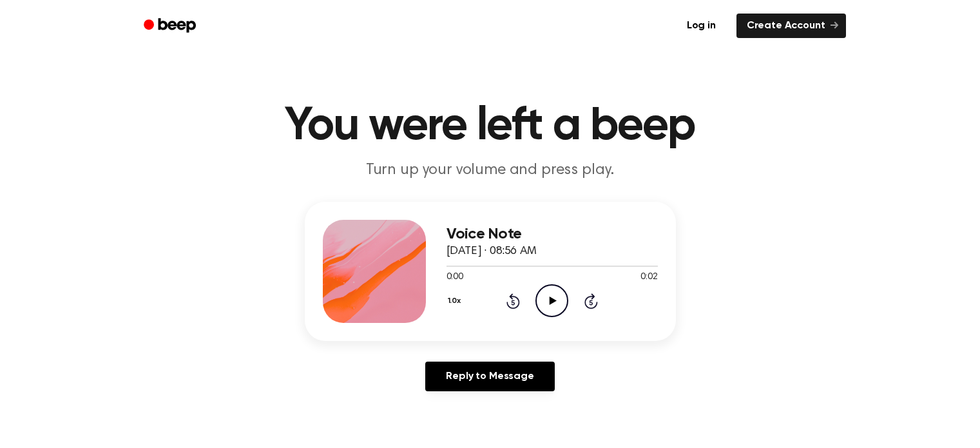  What do you see at coordinates (490, 126) in the screenshot?
I see `h1: You were left a beep` at bounding box center [490, 126].